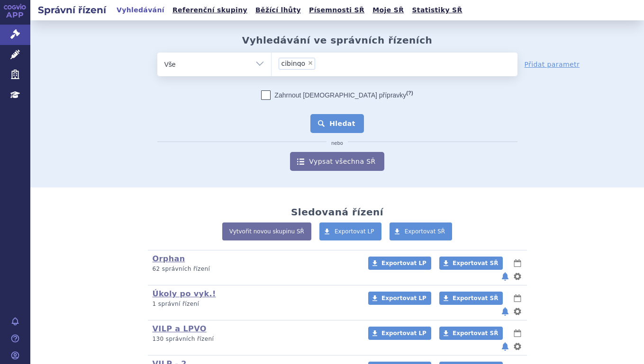 The image size is (644, 364). I want to click on a: VILP a LPVO, so click(180, 328).